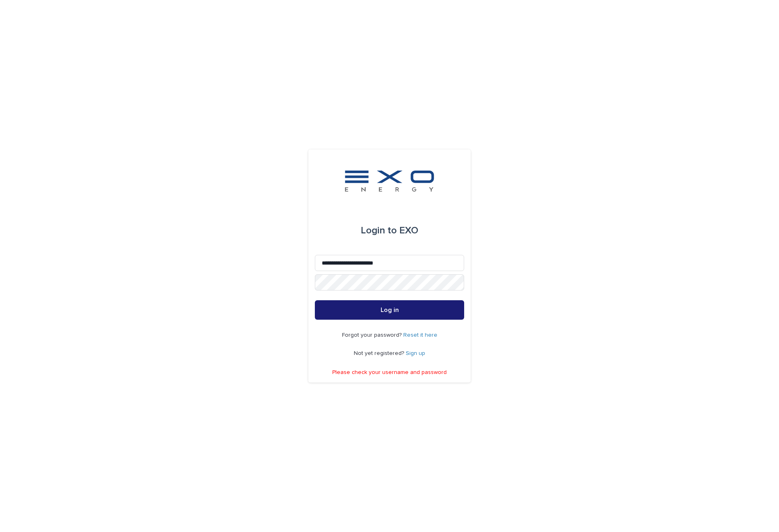 The image size is (779, 532). What do you see at coordinates (389, 231) in the screenshot?
I see `div: EXO` at bounding box center [389, 231].